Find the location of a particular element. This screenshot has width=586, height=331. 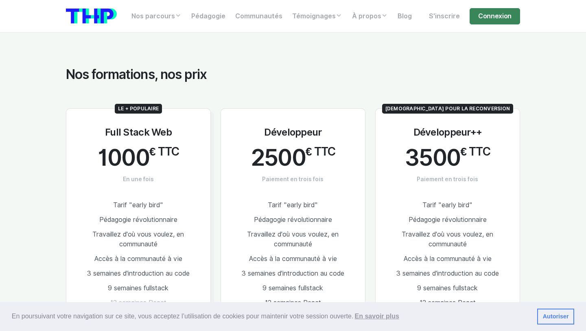

img: logo is located at coordinates (91, 16).